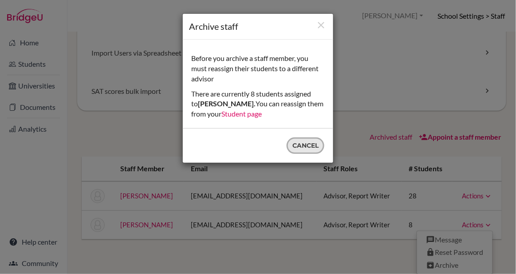  Describe the element at coordinates (258, 26) in the screenshot. I see `h1: Archive staff` at that location.